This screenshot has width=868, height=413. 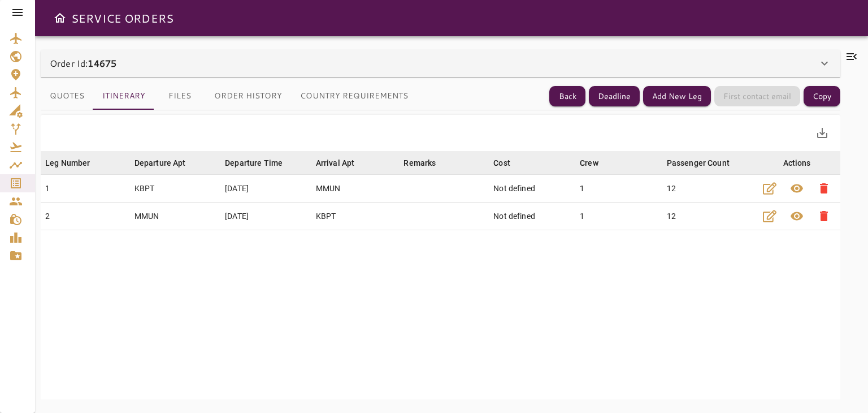 What do you see at coordinates (60, 18) in the screenshot?
I see `button: Open drawer` at bounding box center [60, 18].